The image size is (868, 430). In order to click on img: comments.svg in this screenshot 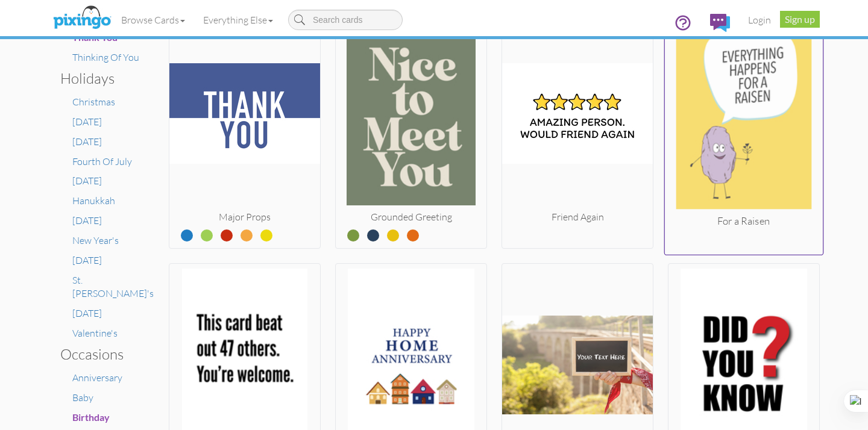, I will do `click(720, 23)`.